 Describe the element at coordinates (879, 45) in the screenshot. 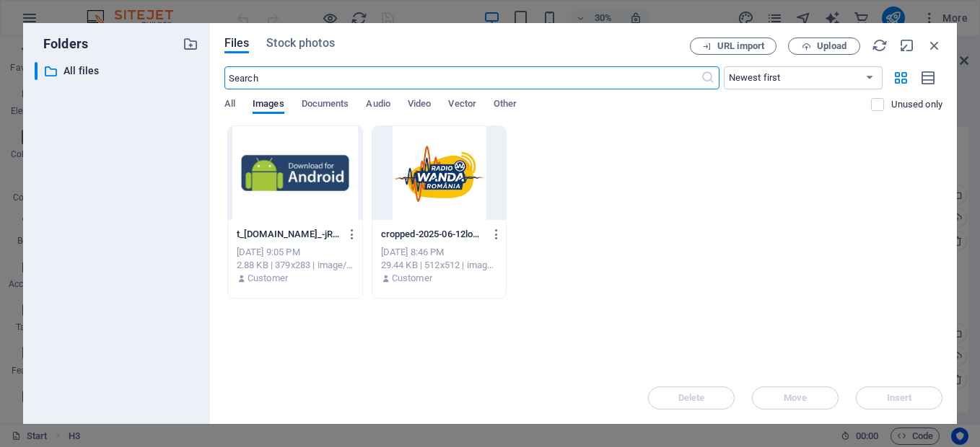

I see `i: Reload` at that location.